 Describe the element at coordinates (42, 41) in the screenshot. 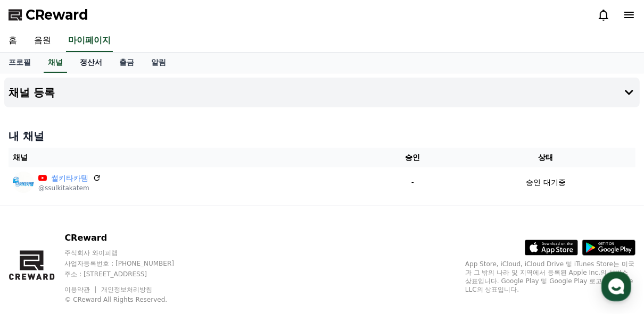

I see `a: 음원` at that location.